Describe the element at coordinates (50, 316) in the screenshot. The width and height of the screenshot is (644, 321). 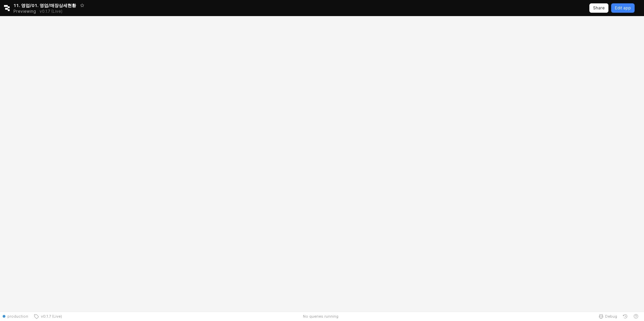
I see `span: v0.1.7 (Live)` at that location.